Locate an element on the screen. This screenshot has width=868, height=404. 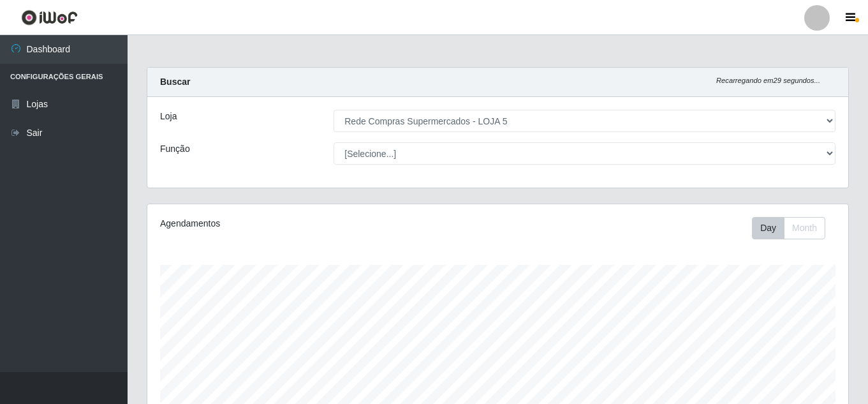
div: First group is located at coordinates (788, 227).